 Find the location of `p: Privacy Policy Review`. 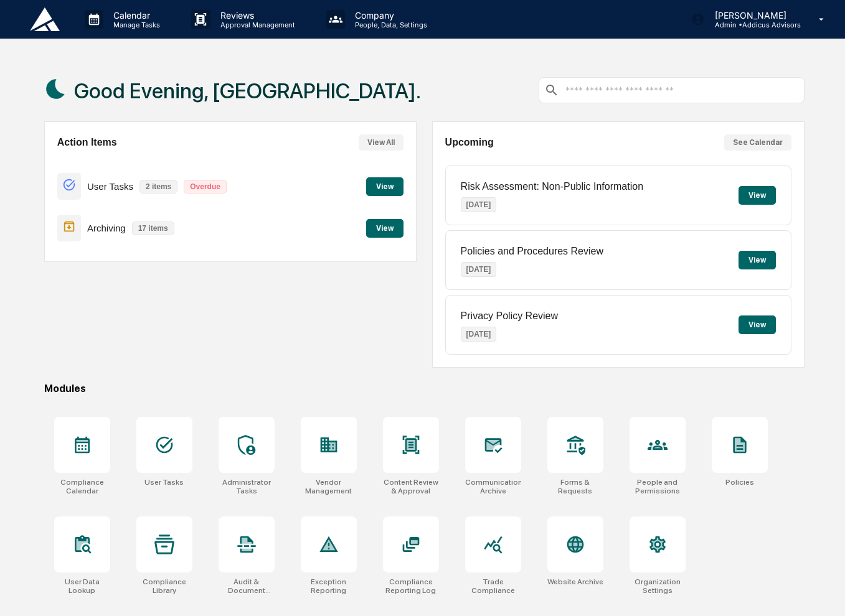

p: Privacy Policy Review is located at coordinates (509, 316).